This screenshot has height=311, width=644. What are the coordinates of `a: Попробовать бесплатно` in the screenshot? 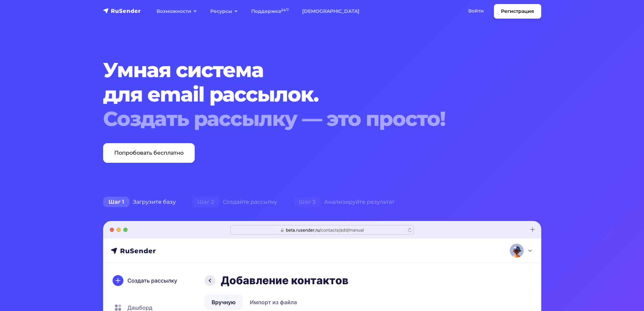 It's located at (149, 153).